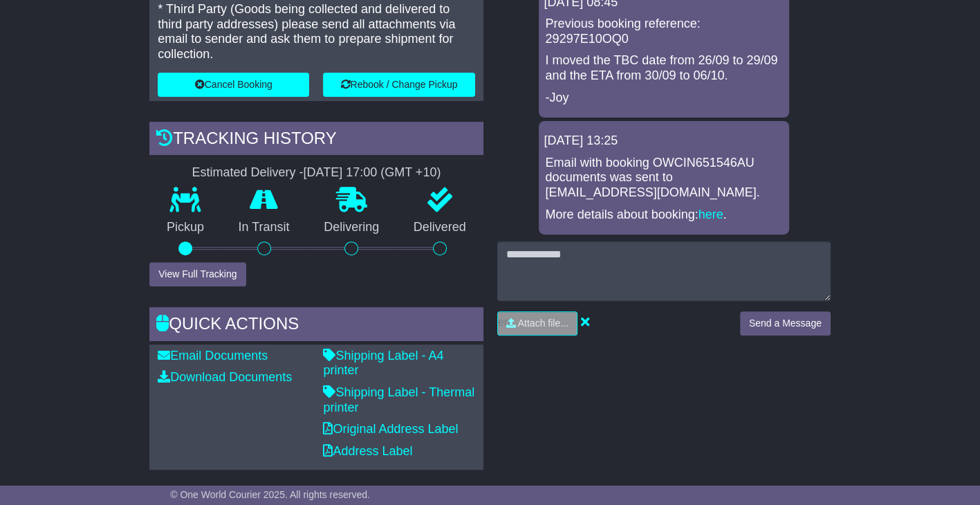  I want to click on a: Email Documents, so click(212, 356).